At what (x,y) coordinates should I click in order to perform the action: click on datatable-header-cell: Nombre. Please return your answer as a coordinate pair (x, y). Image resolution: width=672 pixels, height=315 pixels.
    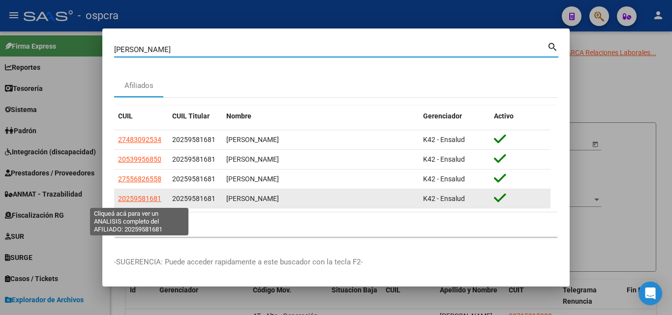
    Looking at the image, I should click on (321, 116).